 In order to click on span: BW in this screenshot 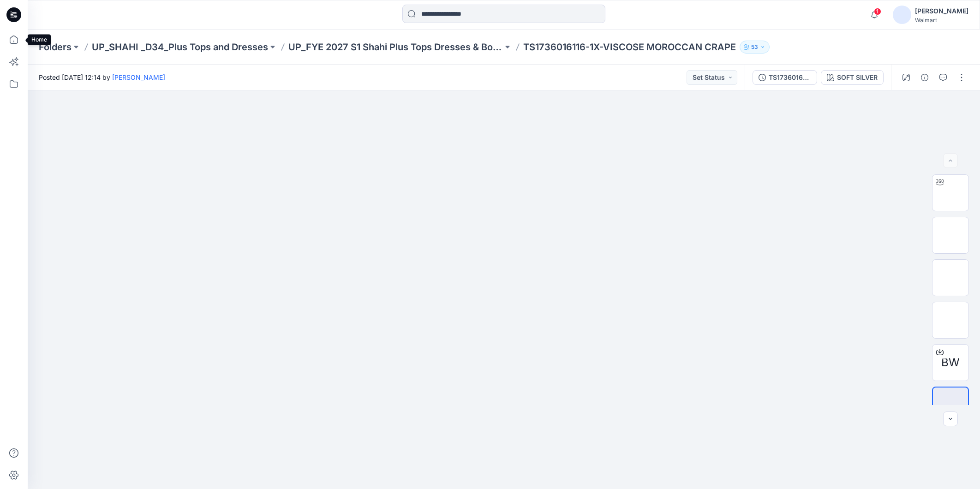, I will do `click(950, 362)`.